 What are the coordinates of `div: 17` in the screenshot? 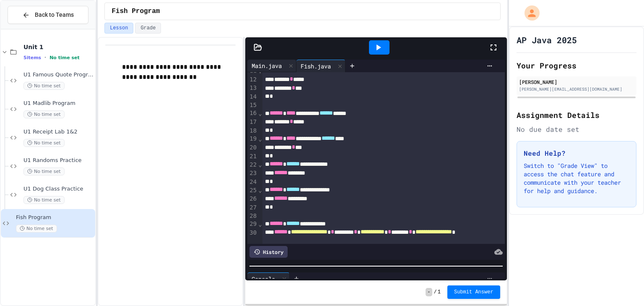 It's located at (253, 122).